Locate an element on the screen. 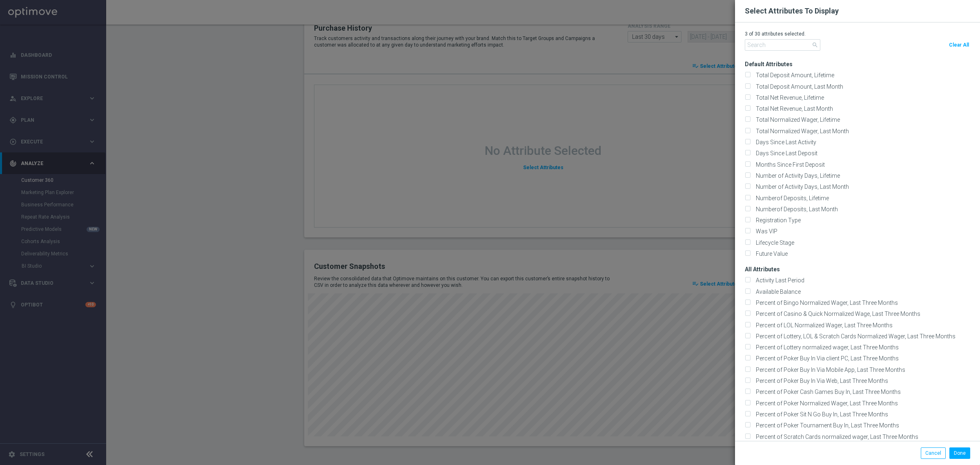  label: Numberof Deposits, Last Month is located at coordinates (796, 210).